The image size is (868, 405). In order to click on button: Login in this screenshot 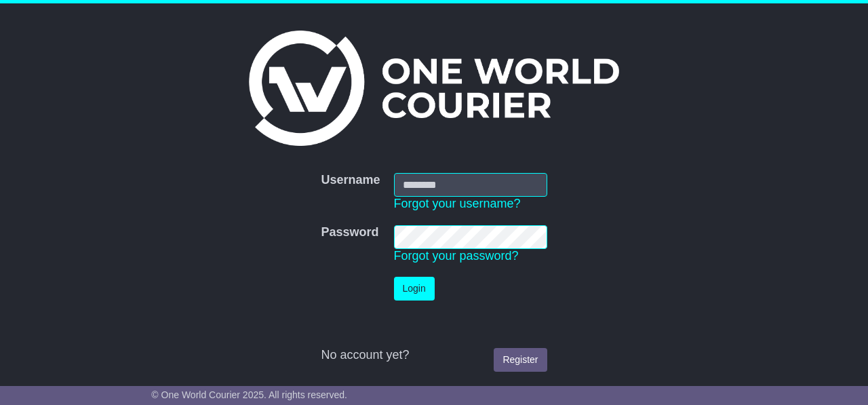, I will do `click(415, 288)`.